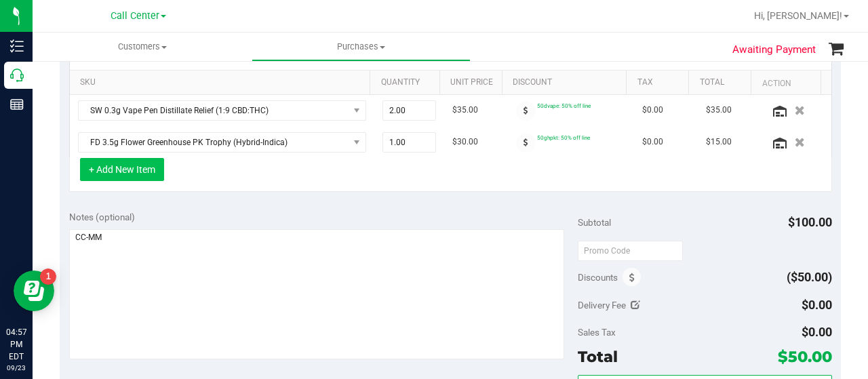  Describe the element at coordinates (102, 217) in the screenshot. I see `span: Notes (optional)` at that location.